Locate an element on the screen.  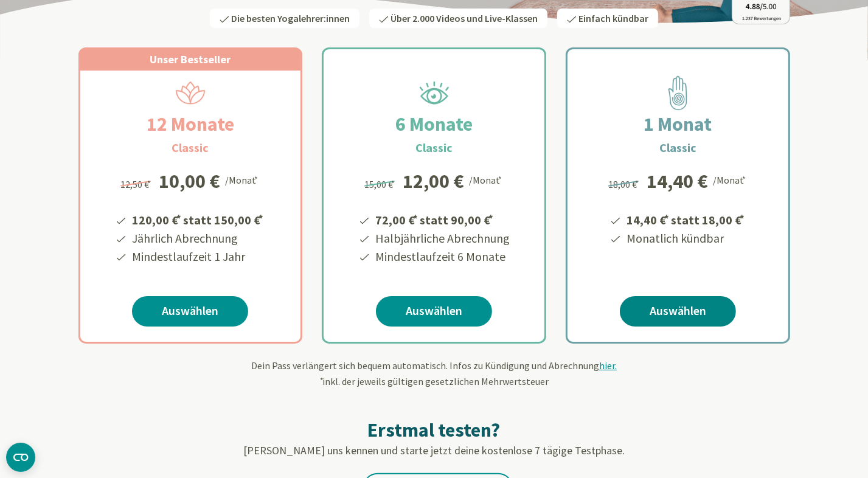
h2: 1 Monat is located at coordinates (678, 124).